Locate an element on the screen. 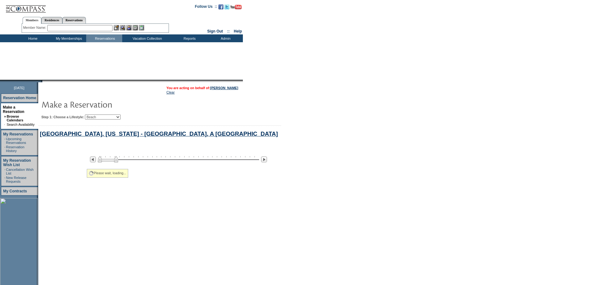  img: pgTtlMakeReservation.gif is located at coordinates (104, 104).